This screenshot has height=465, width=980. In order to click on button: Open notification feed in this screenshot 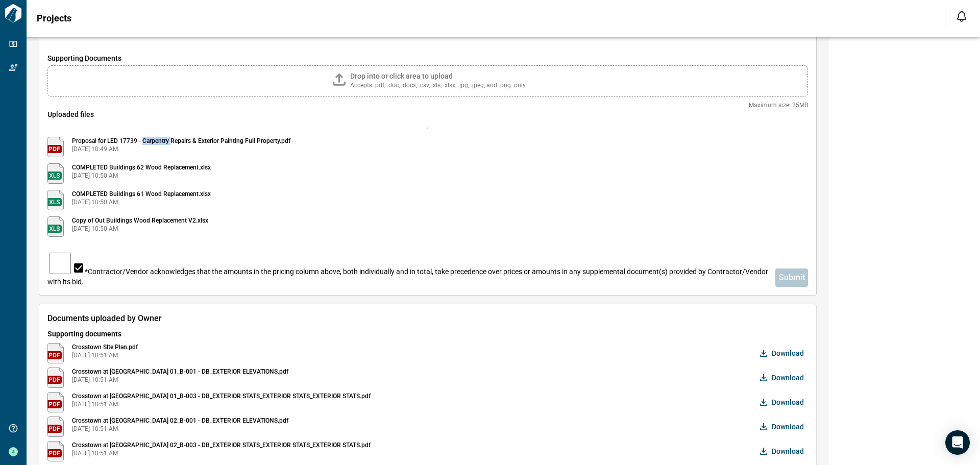, I will do `click(962, 17)`.